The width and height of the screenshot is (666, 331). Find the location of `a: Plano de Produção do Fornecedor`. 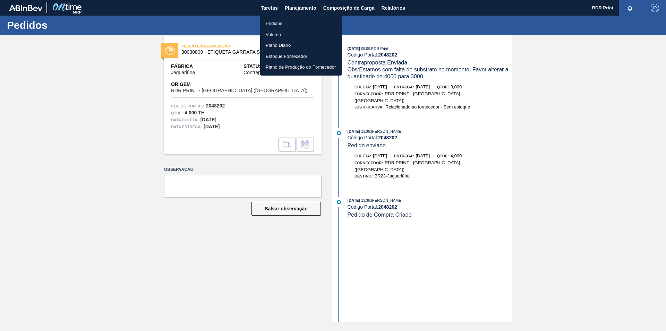

a: Plano de Produção do Fornecedor is located at coordinates (301, 67).